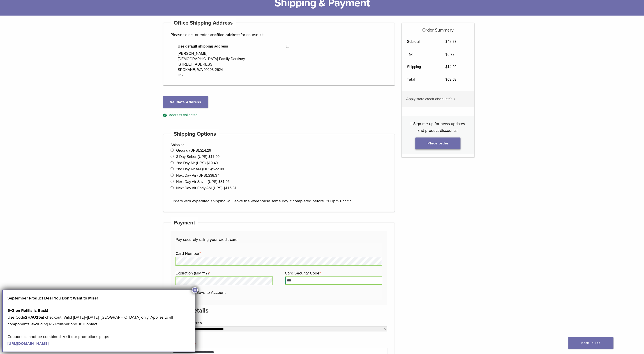 Image resolution: width=644 pixels, height=354 pixels. What do you see at coordinates (203, 182) in the screenshot?
I see `label: Next Day Air Saver (UPS):` at bounding box center [203, 182].